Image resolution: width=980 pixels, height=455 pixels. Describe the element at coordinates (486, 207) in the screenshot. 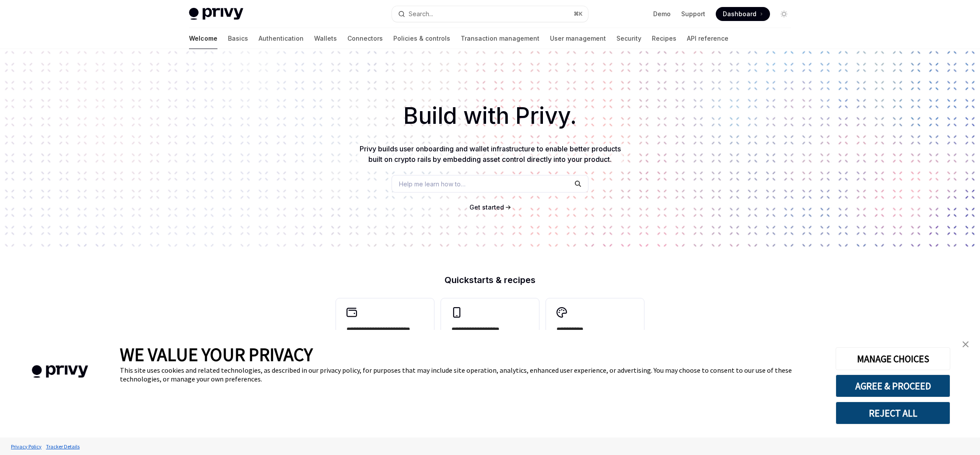

I see `span: Get started` at that location.